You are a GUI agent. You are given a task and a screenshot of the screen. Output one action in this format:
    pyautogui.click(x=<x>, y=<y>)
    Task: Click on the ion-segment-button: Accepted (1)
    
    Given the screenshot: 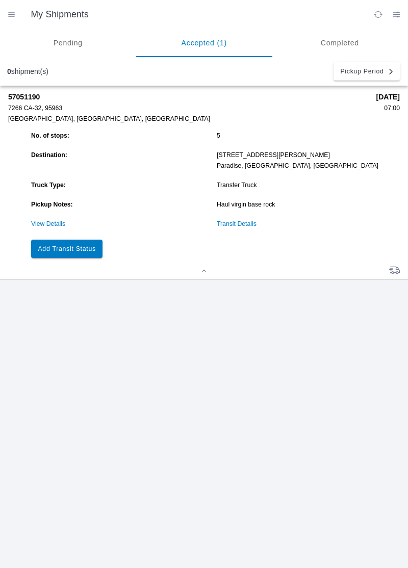 What is the action you would take?
    pyautogui.click(x=204, y=43)
    